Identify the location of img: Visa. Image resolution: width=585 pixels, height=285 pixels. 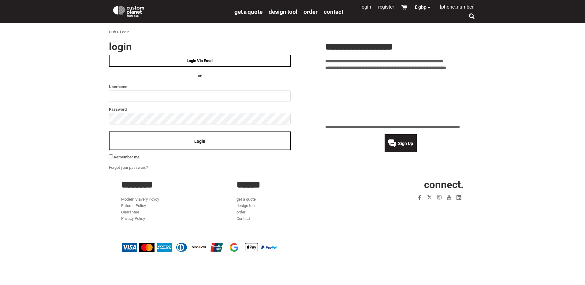
(129, 247).